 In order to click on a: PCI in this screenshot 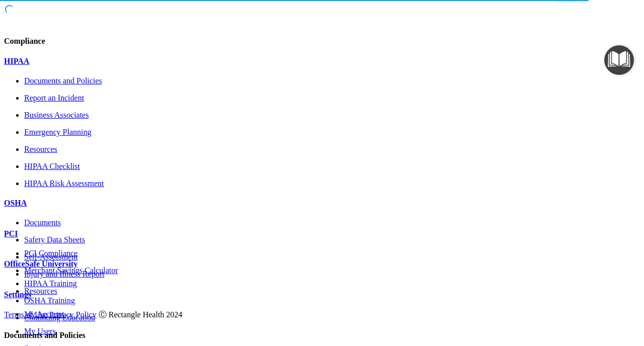, I will do `click(322, 234)`.